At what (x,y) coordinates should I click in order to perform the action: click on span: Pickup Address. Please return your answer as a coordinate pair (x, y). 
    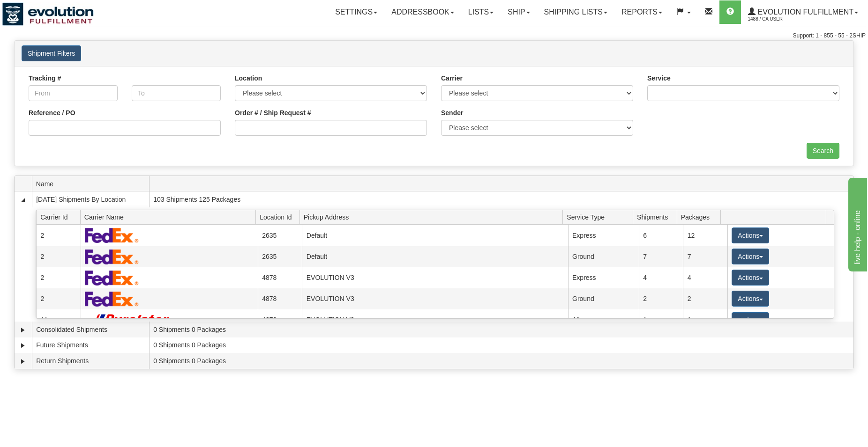
    Looking at the image, I should click on (433, 217).